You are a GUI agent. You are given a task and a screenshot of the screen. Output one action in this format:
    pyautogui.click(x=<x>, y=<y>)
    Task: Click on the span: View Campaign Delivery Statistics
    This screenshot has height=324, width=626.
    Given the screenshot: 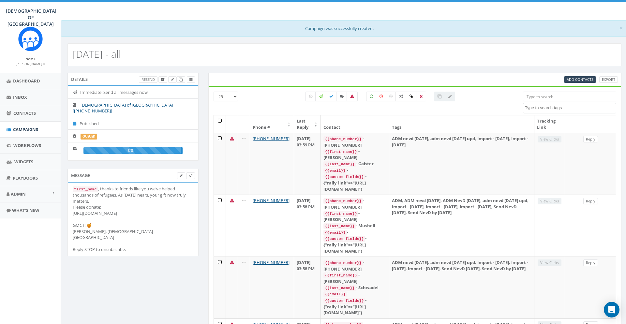 What is the action you would take?
    pyautogui.click(x=191, y=79)
    